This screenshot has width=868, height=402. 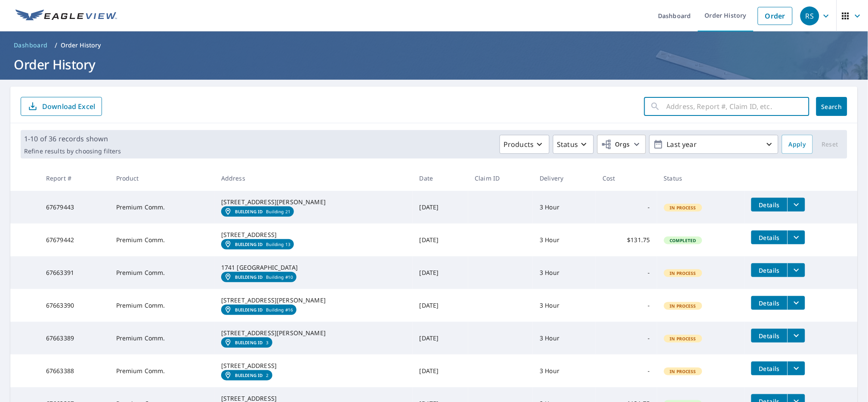 I want to click on p: 1-10 of 36 records shown, so click(x=72, y=139).